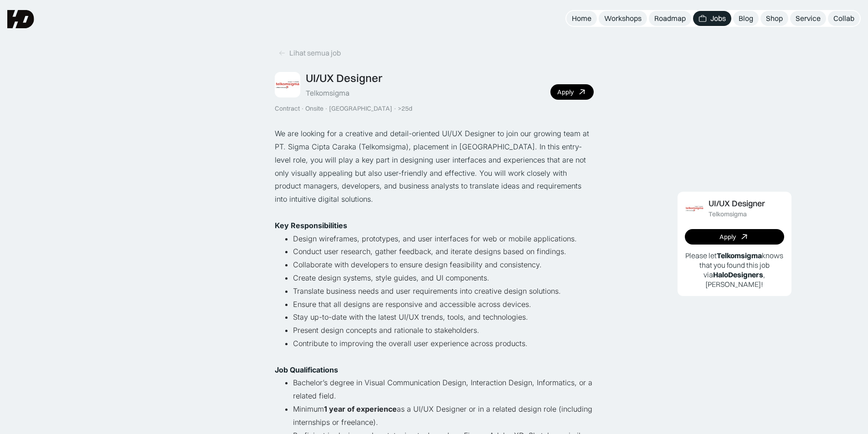  What do you see at coordinates (746, 18) in the screenshot?
I see `a: Blog` at bounding box center [746, 18].